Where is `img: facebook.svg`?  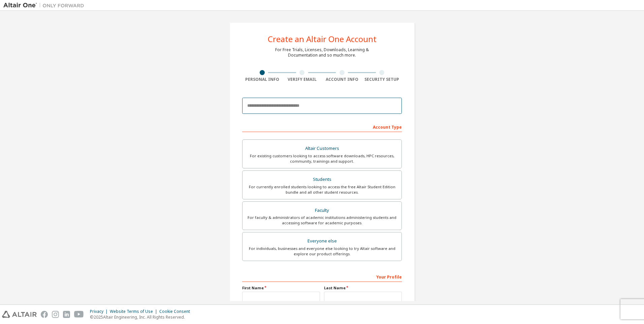
img: facebook.svg is located at coordinates (44, 314).